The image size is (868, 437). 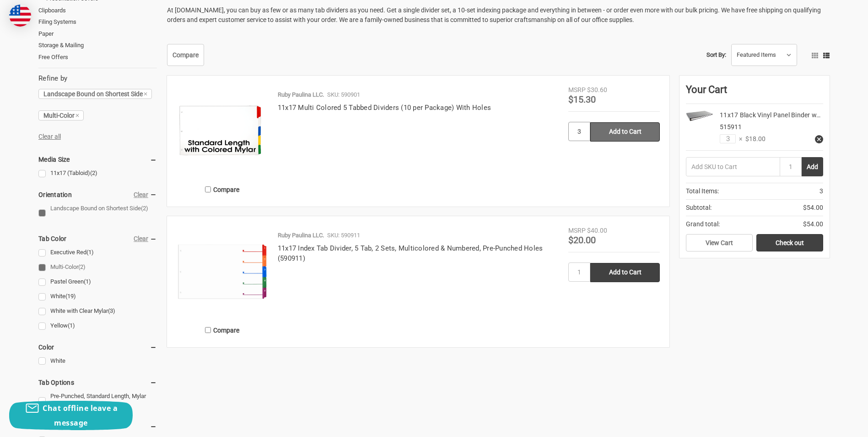 What do you see at coordinates (812, 167) in the screenshot?
I see `button: Add` at bounding box center [812, 167].